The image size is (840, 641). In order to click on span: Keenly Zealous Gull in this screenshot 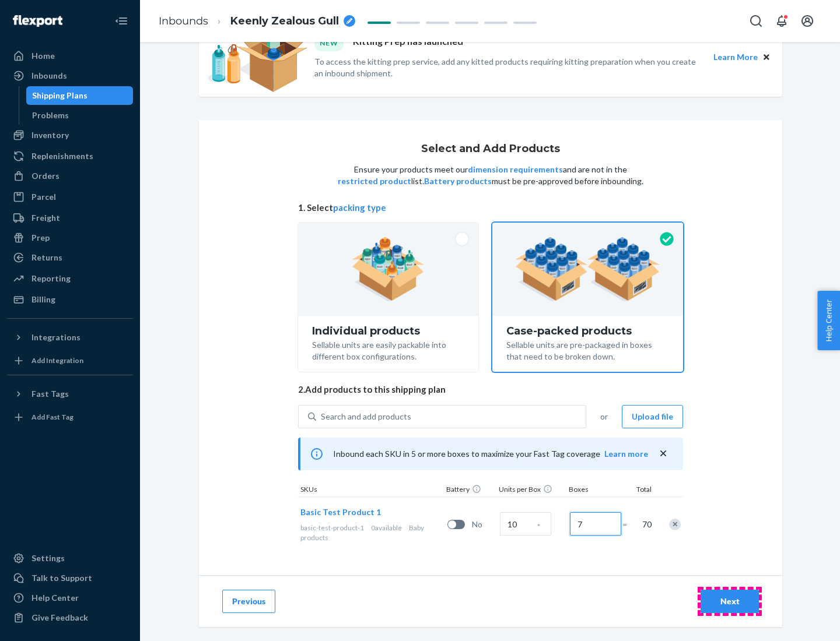, I will do `click(284, 22)`.